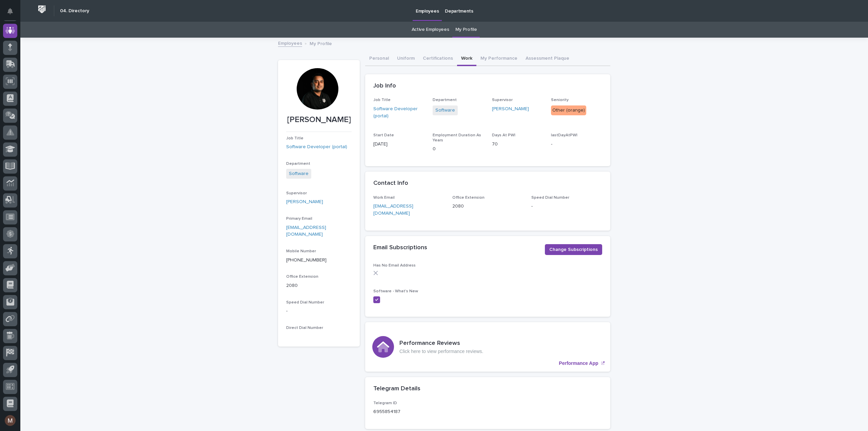 The image size is (868, 431). Describe the element at coordinates (10, 12) in the screenshot. I see `button: Notifications` at that location.